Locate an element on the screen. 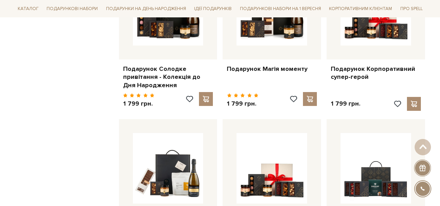 Image resolution: width=440 pixels, height=206 pixels. a: Подарунок Корпоративний супер-герой is located at coordinates (375, 73).